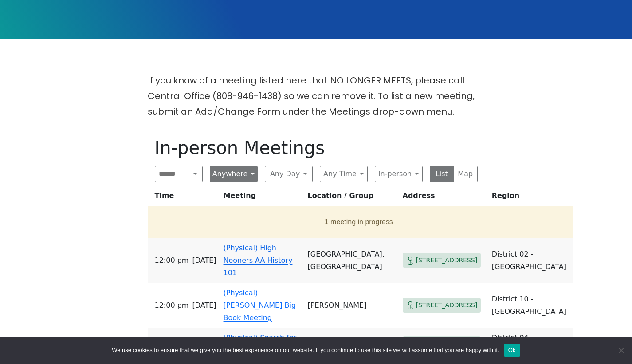 The width and height of the screenshot is (632, 364). Describe the element at coordinates (531, 344) in the screenshot. I see `td: District 04 - Windward` at that location.